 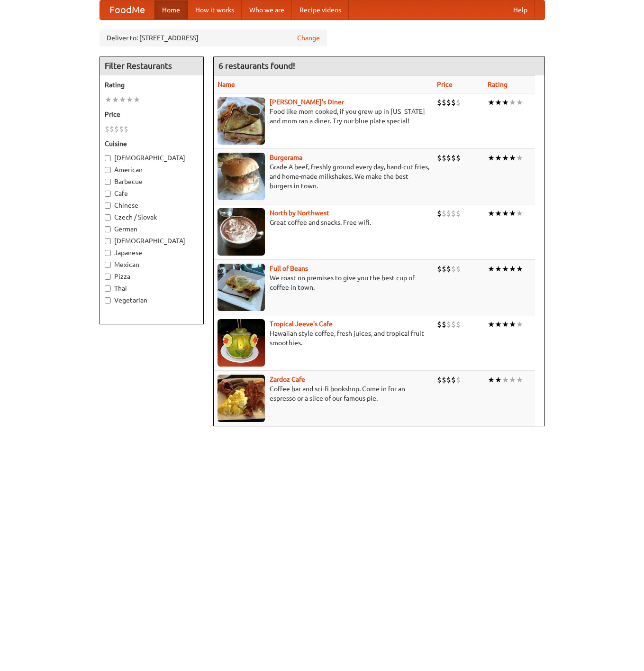 What do you see at coordinates (321, 10) in the screenshot?
I see `a: Recipe videos` at bounding box center [321, 10].